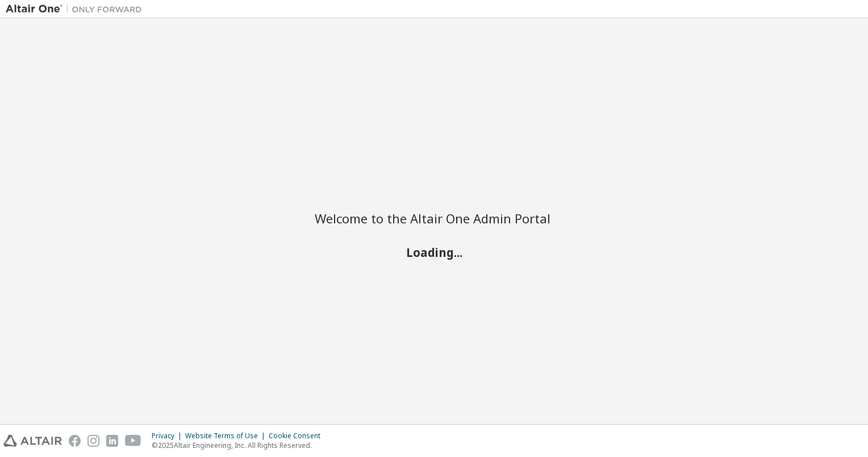  I want to click on div: Cookie Consent, so click(298, 436).